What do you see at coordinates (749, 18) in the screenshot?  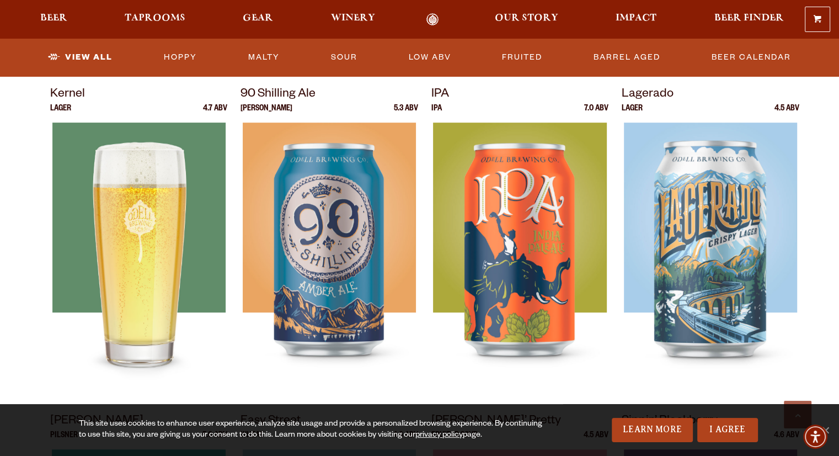 I see `span: Beer Finder` at bounding box center [749, 18].